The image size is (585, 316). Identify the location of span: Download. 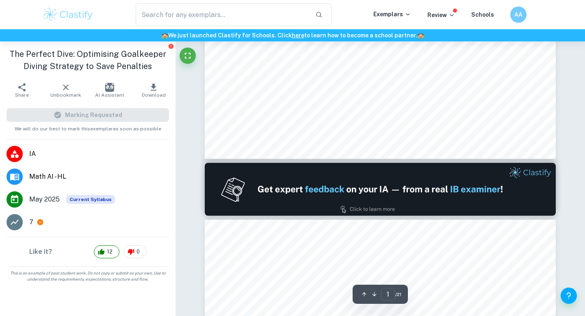
(153, 95).